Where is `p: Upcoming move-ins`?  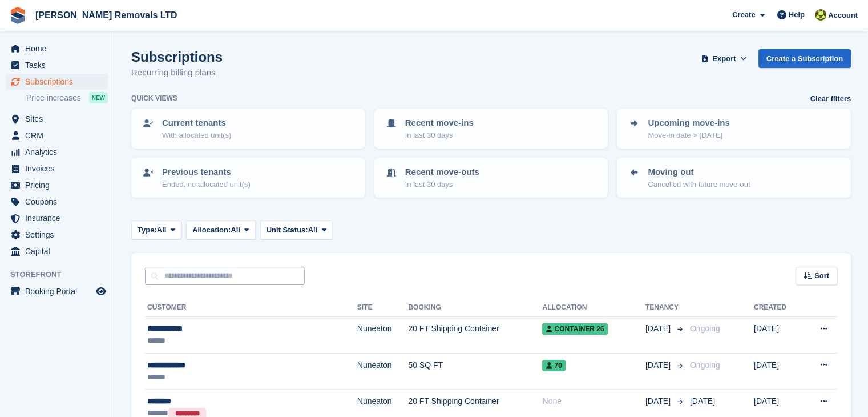
p: Upcoming move-ins is located at coordinates (688, 123).